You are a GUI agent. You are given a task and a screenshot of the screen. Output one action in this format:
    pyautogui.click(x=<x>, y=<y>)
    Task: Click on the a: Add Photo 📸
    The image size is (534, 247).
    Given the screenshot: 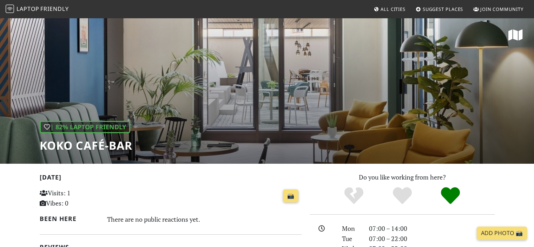 What is the action you would take?
    pyautogui.click(x=502, y=233)
    